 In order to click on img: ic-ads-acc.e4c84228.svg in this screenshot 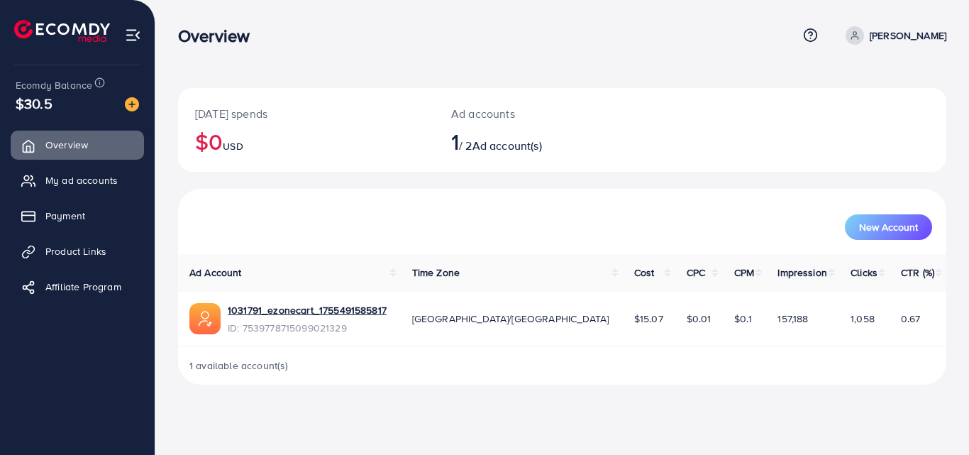, I will do `click(205, 318)`.